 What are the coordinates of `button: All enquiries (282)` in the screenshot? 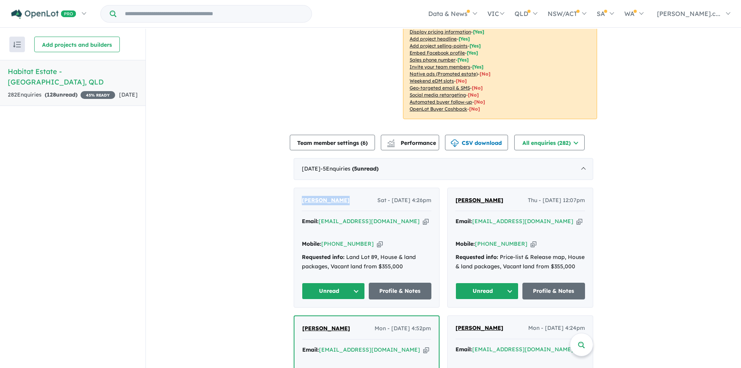 It's located at (549, 142).